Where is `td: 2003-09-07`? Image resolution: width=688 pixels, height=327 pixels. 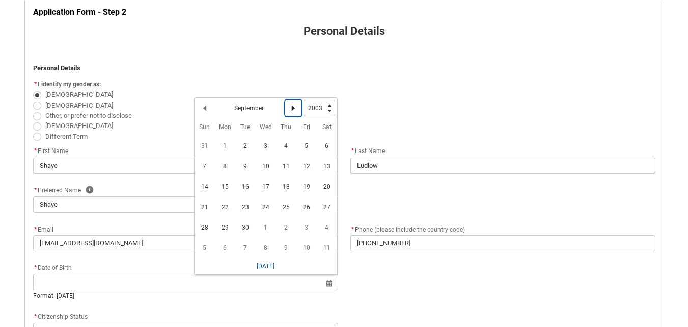 td: 2003-09-07 is located at coordinates (205, 166).